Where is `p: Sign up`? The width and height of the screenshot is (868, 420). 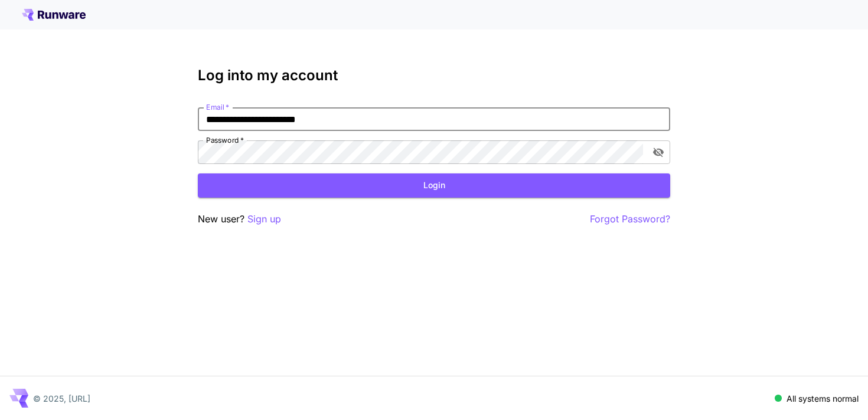 p: Sign up is located at coordinates (264, 219).